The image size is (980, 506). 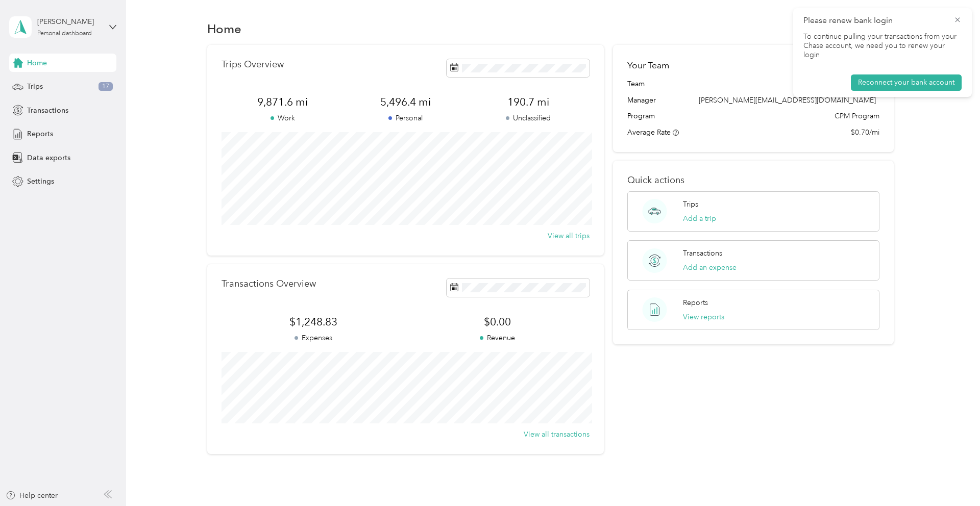 I want to click on button: View reports, so click(x=703, y=317).